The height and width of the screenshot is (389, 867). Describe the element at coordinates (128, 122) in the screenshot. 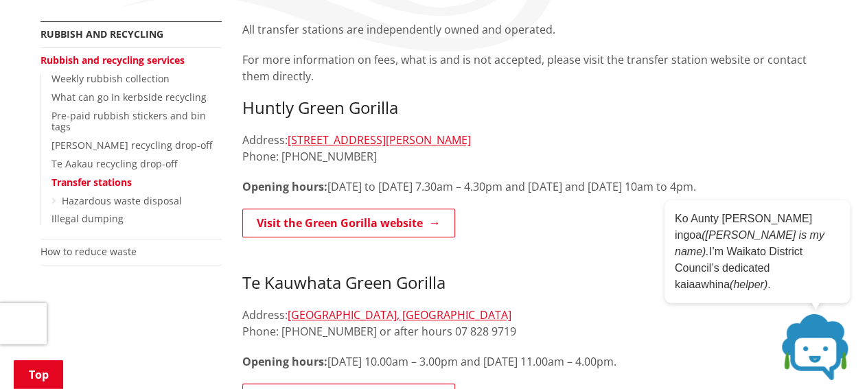

I see `a: Pre-paid rubbish stickers and bin tags` at that location.